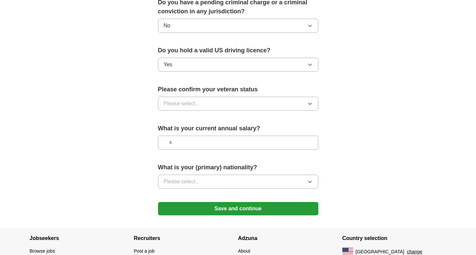 The height and width of the screenshot is (255, 476). Describe the element at coordinates (244, 251) in the screenshot. I see `a: About` at that location.